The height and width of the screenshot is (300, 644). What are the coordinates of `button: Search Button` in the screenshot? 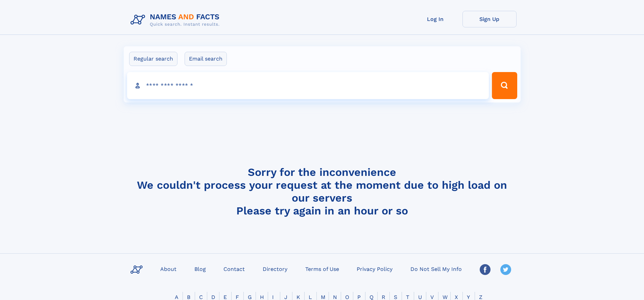 It's located at (505, 85).